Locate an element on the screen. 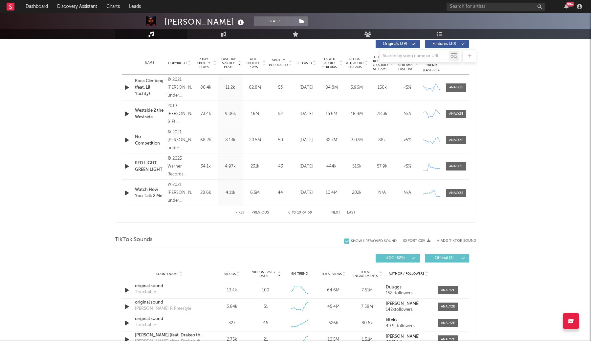 The image size is (591, 341). span: of is located at coordinates (304, 213).